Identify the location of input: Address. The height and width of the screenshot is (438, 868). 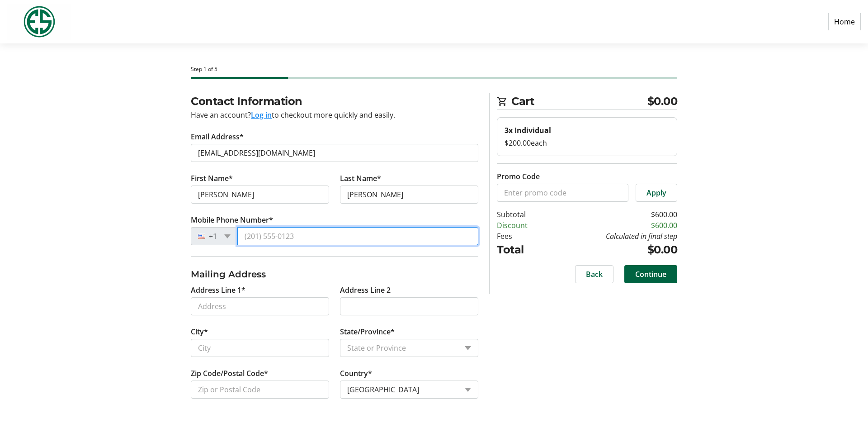
(260, 306).